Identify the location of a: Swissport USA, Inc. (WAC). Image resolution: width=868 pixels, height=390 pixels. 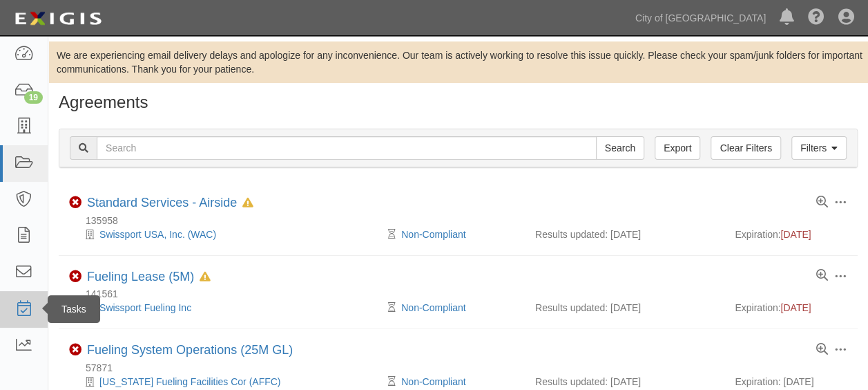
(157, 234).